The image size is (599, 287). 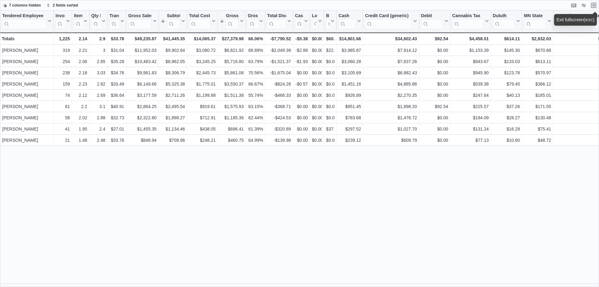 I want to click on div: $4,885.86, so click(x=391, y=84).